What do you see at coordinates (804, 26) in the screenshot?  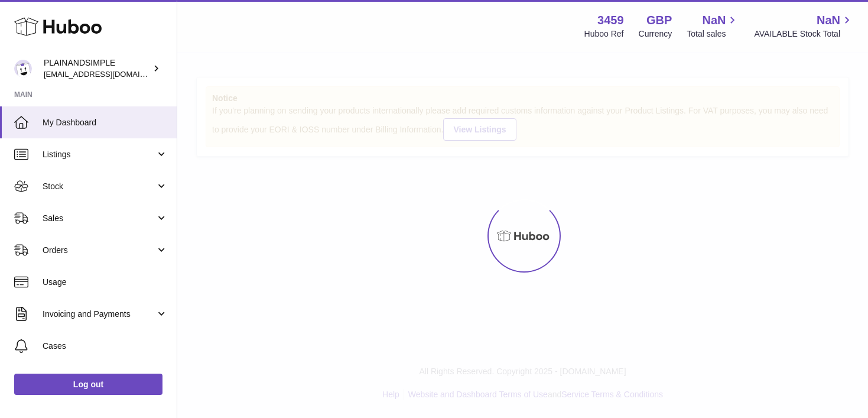 I see `a: NaN AVAILABLE Stock Total` at bounding box center [804, 26].